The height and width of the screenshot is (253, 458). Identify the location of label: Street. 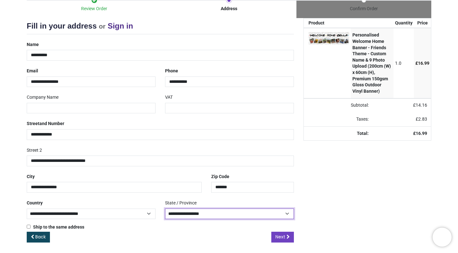
(45, 124).